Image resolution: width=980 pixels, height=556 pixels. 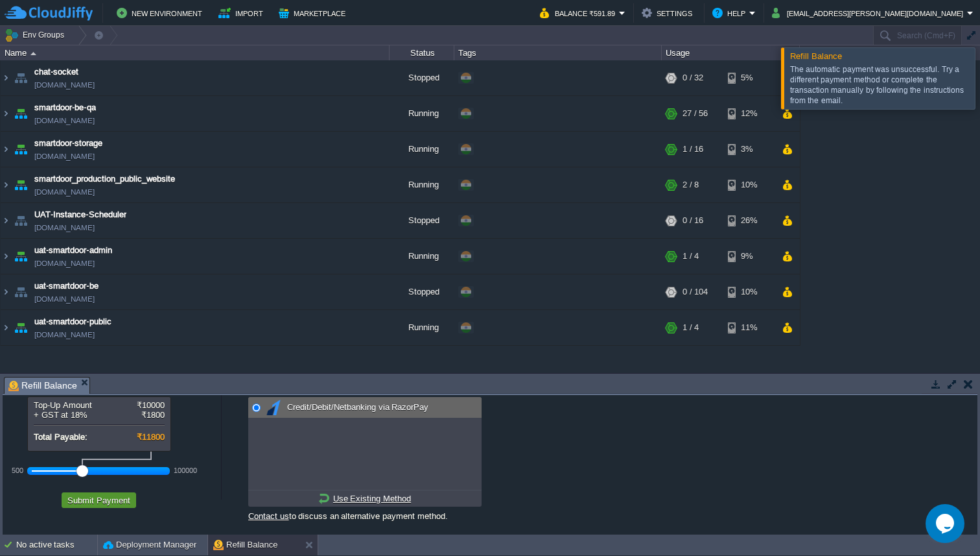 I want to click on a: smartdoor_production_public_website, so click(x=104, y=179).